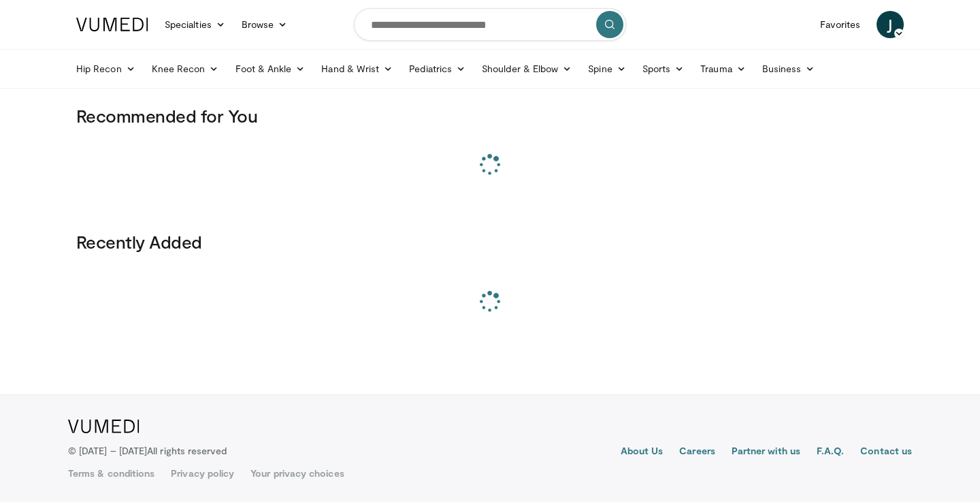  I want to click on a: Business, so click(789, 68).